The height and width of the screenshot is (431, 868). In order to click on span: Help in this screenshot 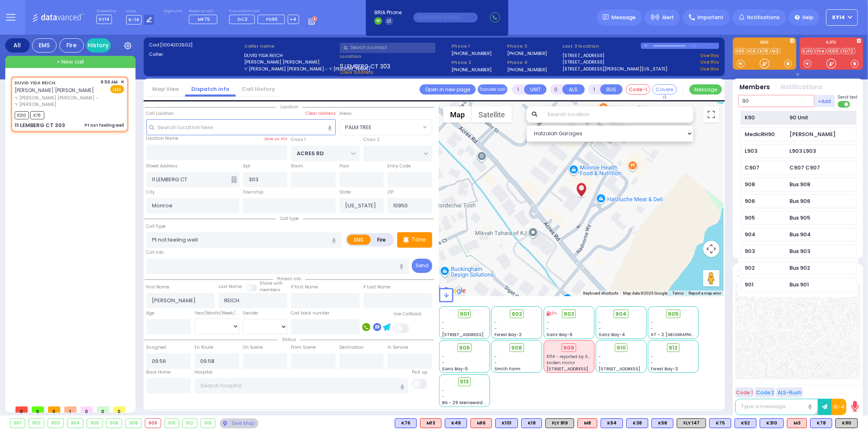, I will do `click(808, 17)`.